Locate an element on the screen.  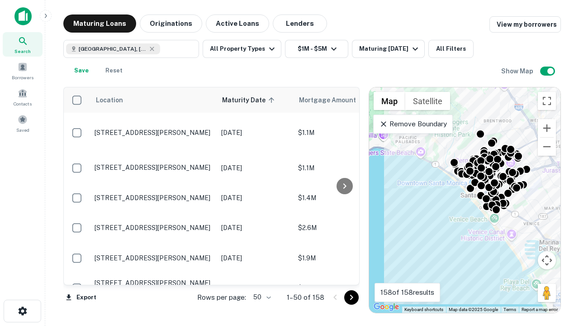
div: 0 0 is located at coordinates (464, 200).